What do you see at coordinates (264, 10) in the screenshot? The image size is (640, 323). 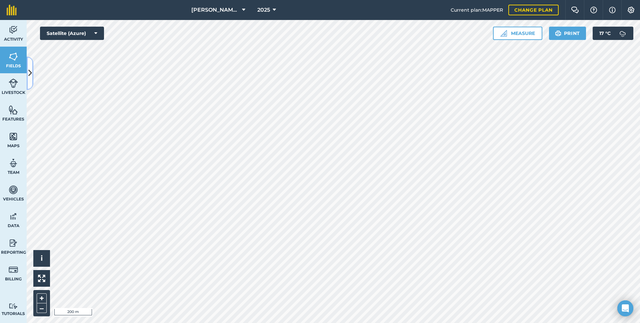 I see `span: 2025` at bounding box center [264, 10].